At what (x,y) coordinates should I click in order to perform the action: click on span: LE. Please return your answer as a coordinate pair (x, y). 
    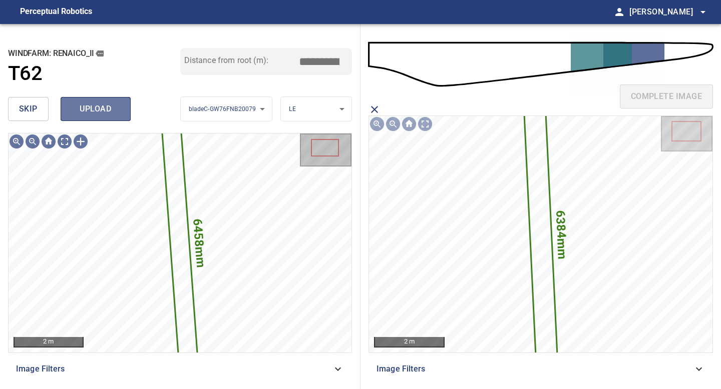
    Looking at the image, I should click on (292, 109).